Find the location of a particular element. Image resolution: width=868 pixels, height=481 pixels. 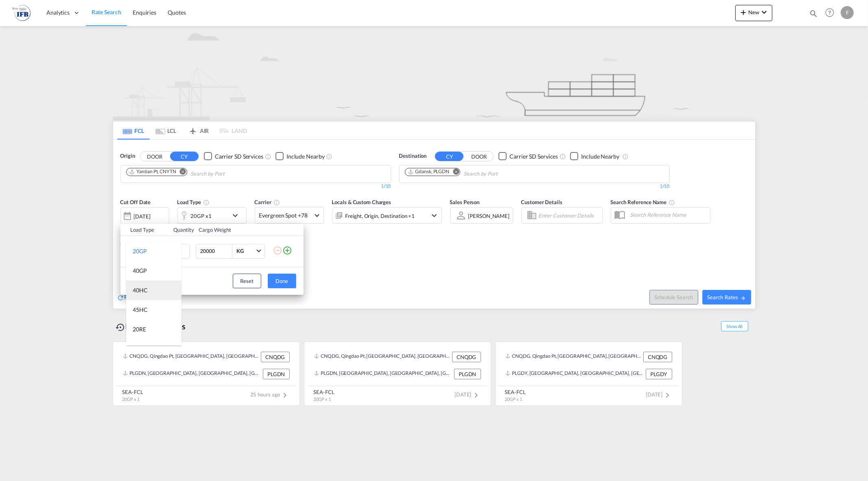

div: 40GP is located at coordinates (140, 271).